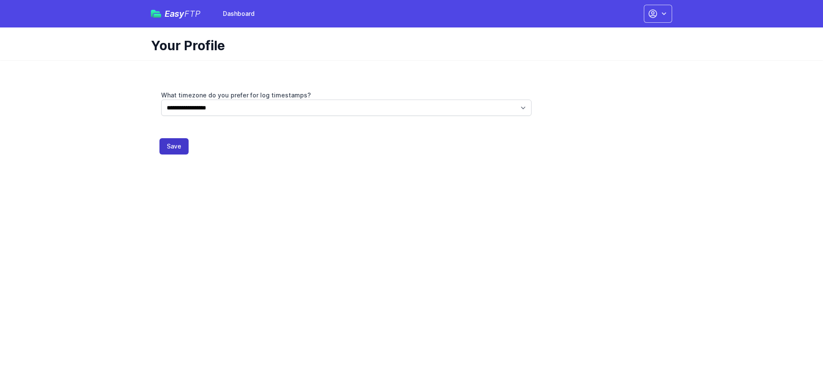  I want to click on span: Easy, so click(183, 14).